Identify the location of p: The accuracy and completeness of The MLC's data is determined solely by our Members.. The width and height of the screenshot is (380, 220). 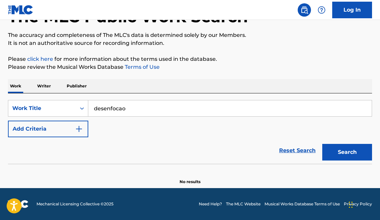
(190, 35).